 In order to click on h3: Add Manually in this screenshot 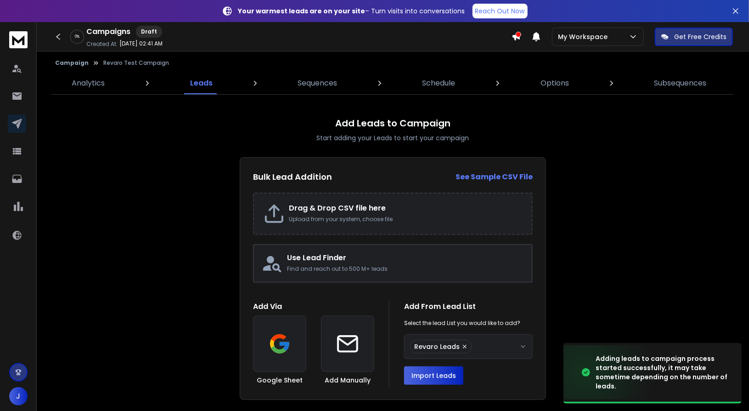, I will do `click(348, 380)`.